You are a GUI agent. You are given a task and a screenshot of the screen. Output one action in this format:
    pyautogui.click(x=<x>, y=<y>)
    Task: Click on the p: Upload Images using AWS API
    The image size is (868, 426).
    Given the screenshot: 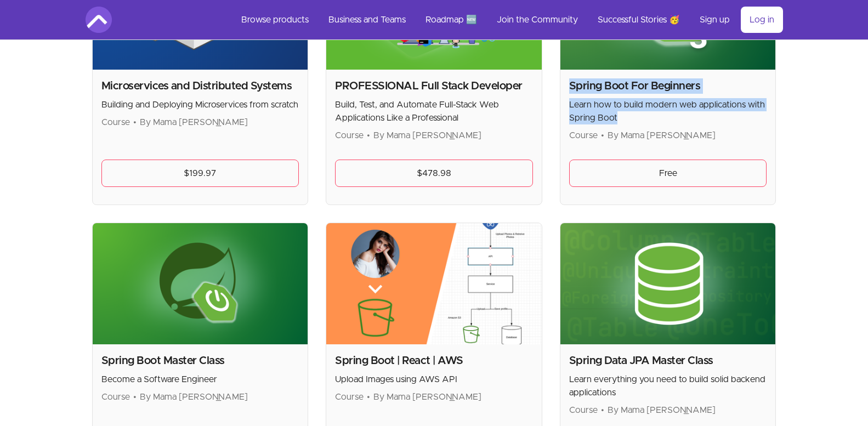 What is the action you would take?
    pyautogui.click(x=434, y=379)
    